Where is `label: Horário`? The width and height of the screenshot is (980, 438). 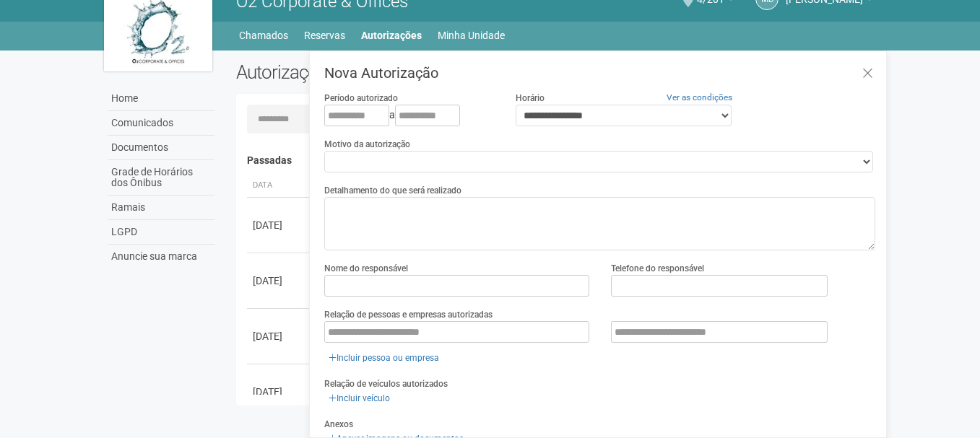 label: Horário is located at coordinates (530, 98).